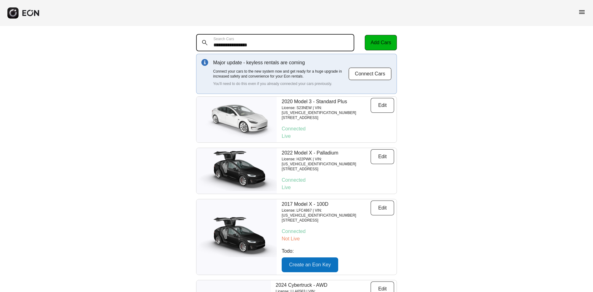 The width and height of the screenshot is (593, 292). Describe the element at coordinates (326, 102) in the screenshot. I see `p: 2020 Model 3 - Standard Plus` at that location.